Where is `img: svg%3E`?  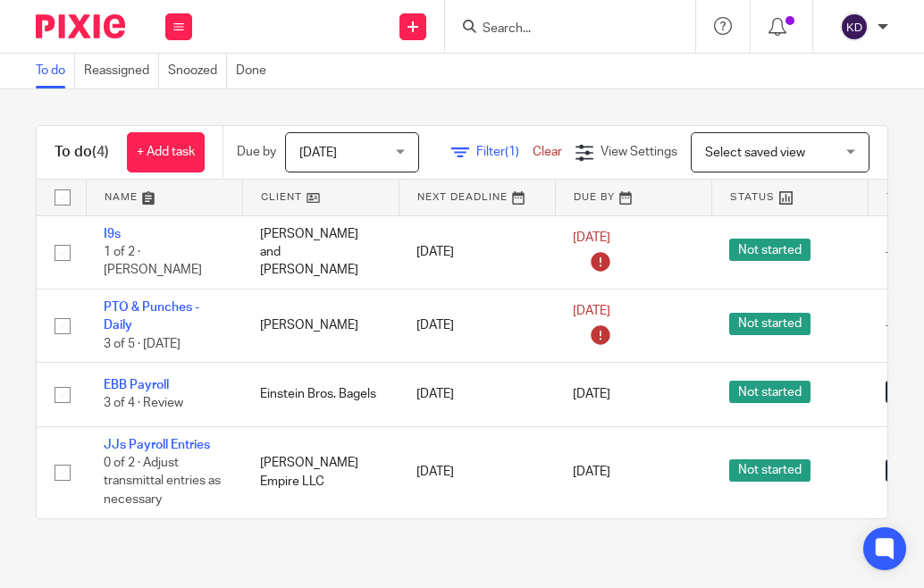
img: svg%3E is located at coordinates (855, 27).